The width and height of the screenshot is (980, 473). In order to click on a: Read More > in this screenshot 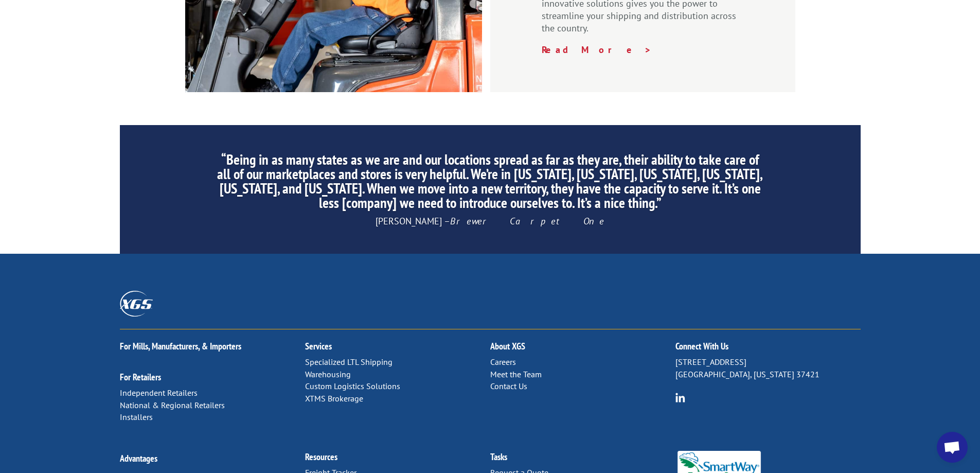, I will do `click(597, 50)`.